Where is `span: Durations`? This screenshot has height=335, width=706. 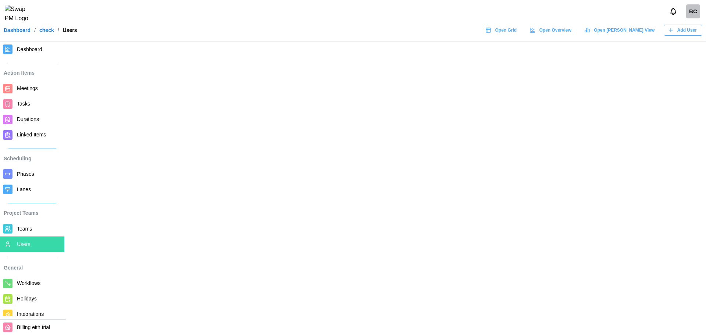 span: Durations is located at coordinates (28, 119).